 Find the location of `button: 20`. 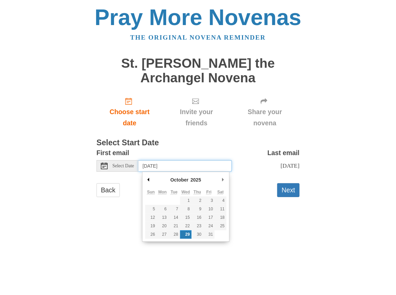

button: 20 is located at coordinates (162, 226).